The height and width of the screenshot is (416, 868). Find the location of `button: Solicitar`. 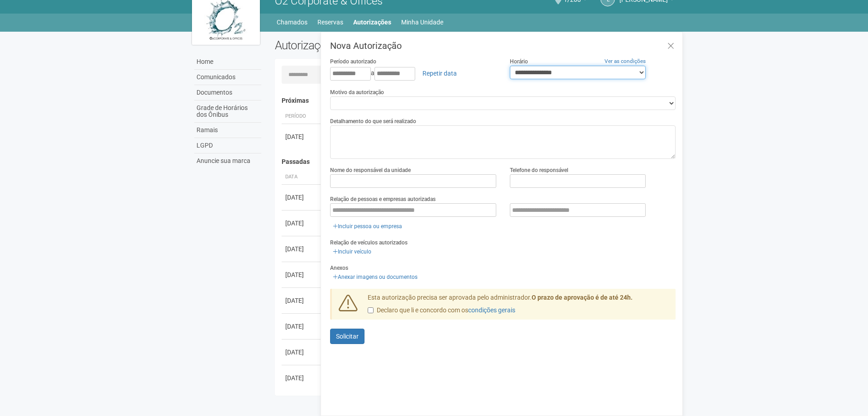

button: Solicitar is located at coordinates (348, 337).